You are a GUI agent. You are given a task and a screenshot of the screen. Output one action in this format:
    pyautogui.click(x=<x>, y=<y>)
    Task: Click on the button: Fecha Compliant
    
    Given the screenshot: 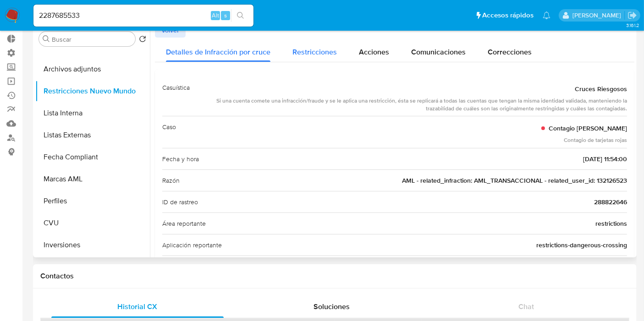 What is the action you would take?
    pyautogui.click(x=93, y=157)
    